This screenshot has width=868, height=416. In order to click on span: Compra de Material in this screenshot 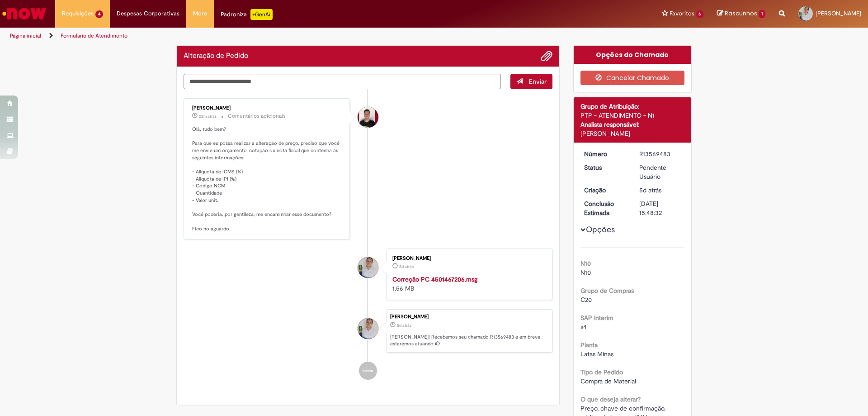, I will do `click(608, 381)`.